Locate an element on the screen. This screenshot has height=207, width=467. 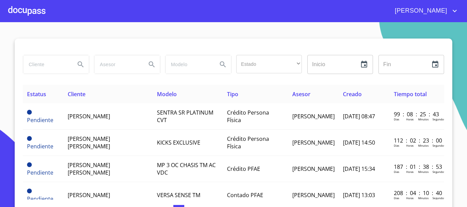
p: 208 : 04 : 10 : 40 is located at coordinates (416, 193).